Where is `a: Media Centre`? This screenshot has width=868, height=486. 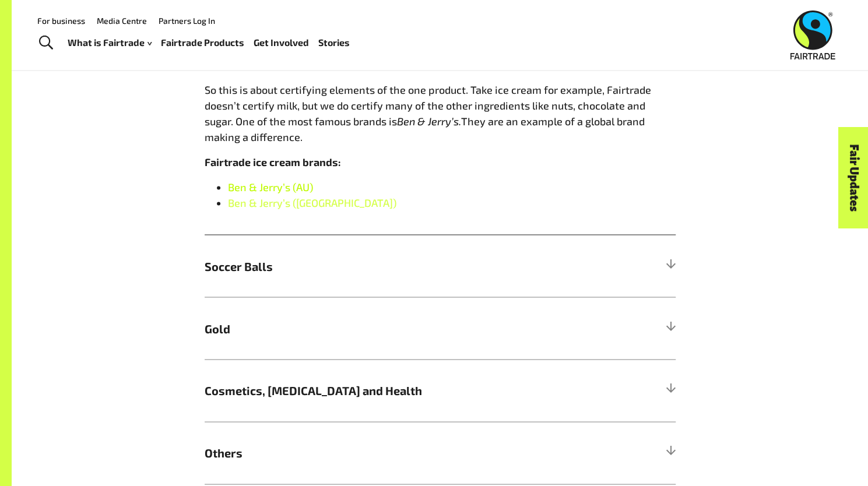 a: Media Centre is located at coordinates (122, 20).